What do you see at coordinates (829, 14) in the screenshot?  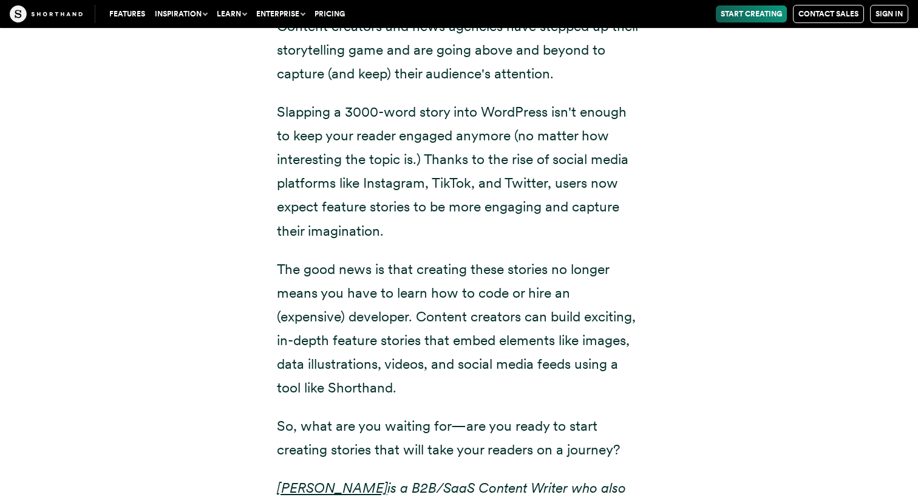 I see `a: Contact Sales` at bounding box center [829, 14].